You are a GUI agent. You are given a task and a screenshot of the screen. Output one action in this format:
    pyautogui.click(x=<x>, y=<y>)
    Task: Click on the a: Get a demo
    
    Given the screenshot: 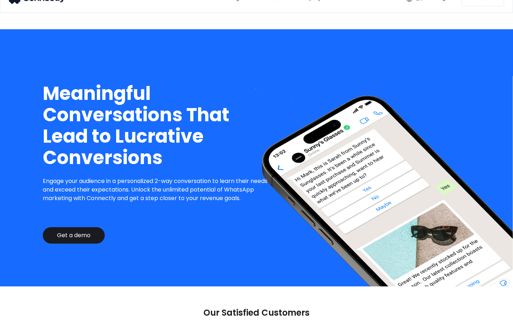 What is the action you would take?
    pyautogui.click(x=74, y=235)
    